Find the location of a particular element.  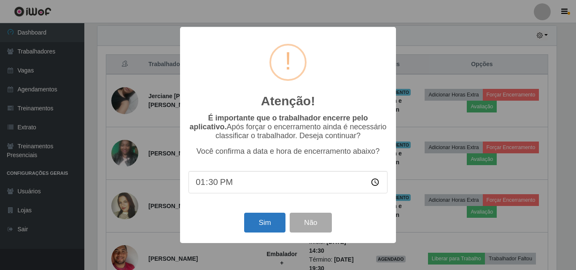

h2: Atenção! is located at coordinates (288, 101).